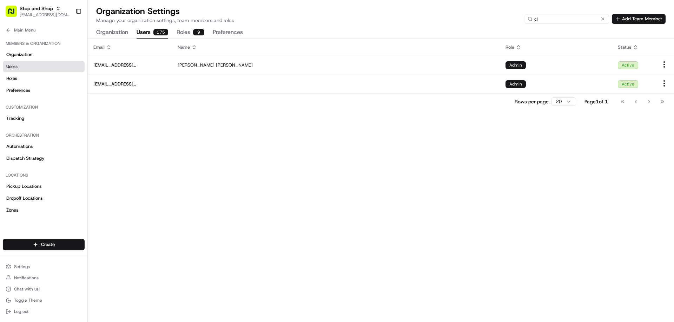 This screenshot has width=674, height=322. What do you see at coordinates (44, 211) in the screenshot?
I see `a: Zones` at bounding box center [44, 211].